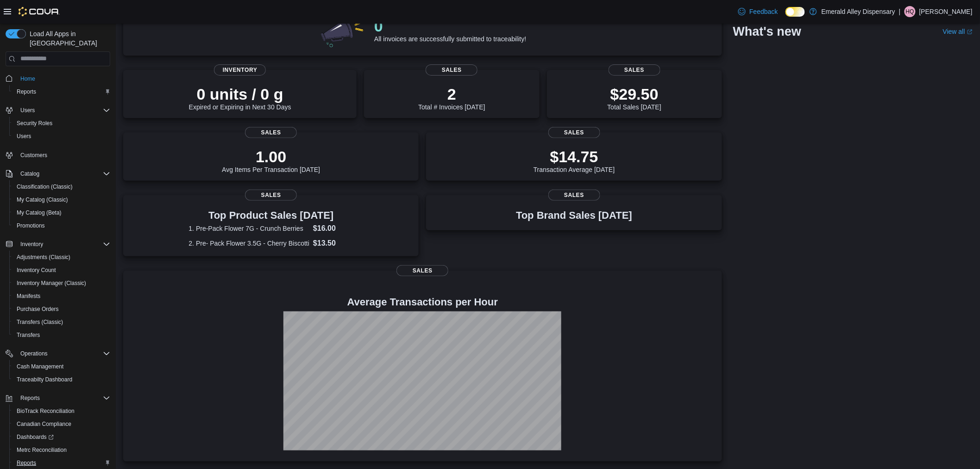 This screenshot has height=469, width=980. What do you see at coordinates (61, 187) in the screenshot?
I see `button: Classification (Classic)` at bounding box center [61, 187].